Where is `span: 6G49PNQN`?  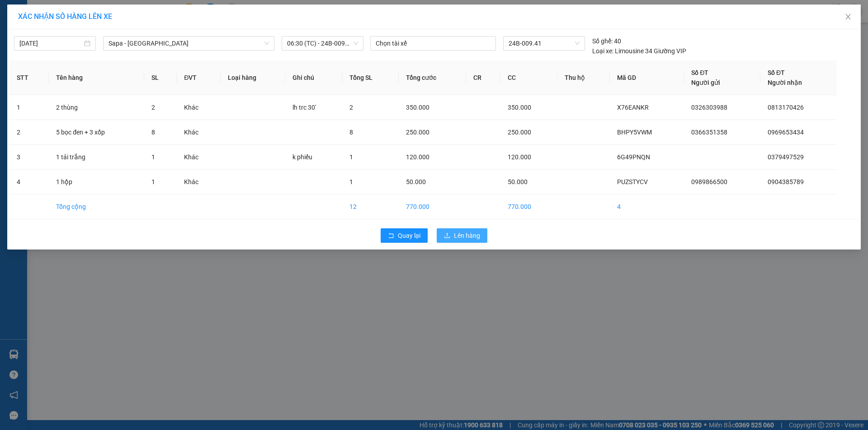 span: 6G49PNQN is located at coordinates (633, 157).